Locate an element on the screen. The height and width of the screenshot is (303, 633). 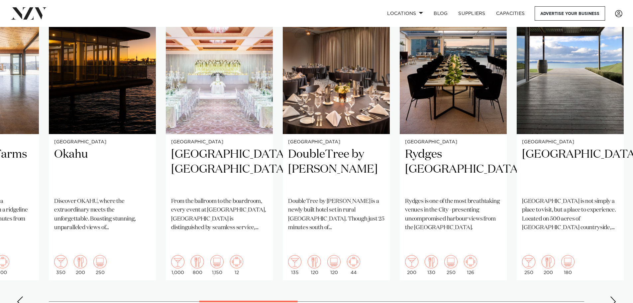
div: 1,150 is located at coordinates (217, 265).